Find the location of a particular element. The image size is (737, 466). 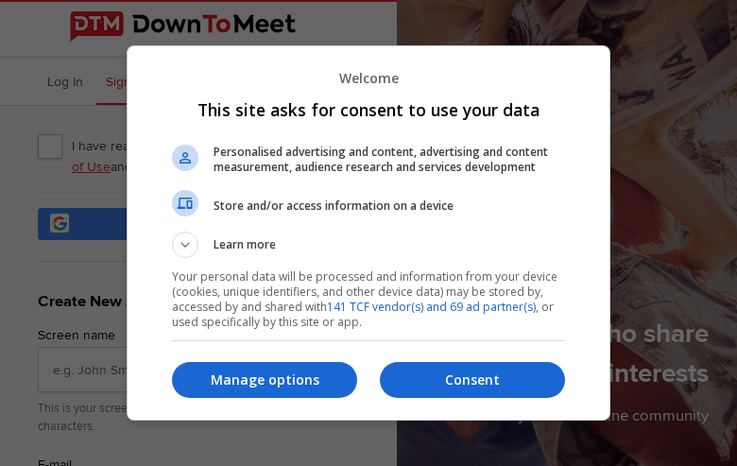

button: Consent is located at coordinates (472, 380).